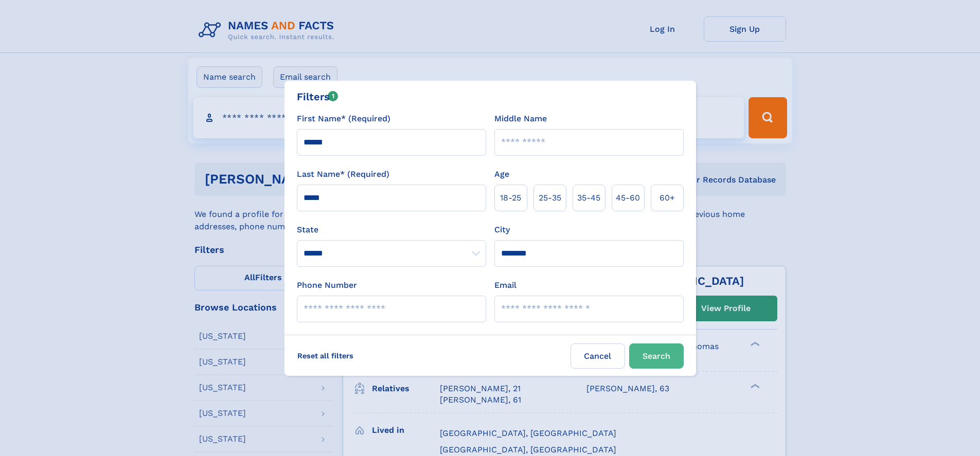 This screenshot has width=980, height=456. Describe the element at coordinates (667, 198) in the screenshot. I see `span: 60+` at that location.